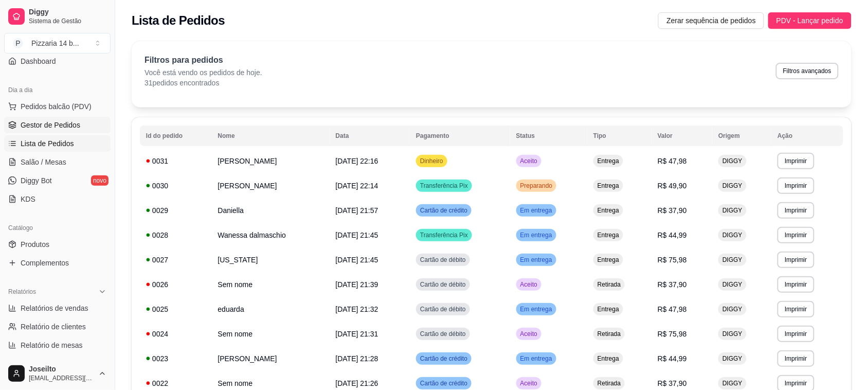 Image resolution: width=868 pixels, height=390 pixels. I want to click on th: Data, so click(370, 136).